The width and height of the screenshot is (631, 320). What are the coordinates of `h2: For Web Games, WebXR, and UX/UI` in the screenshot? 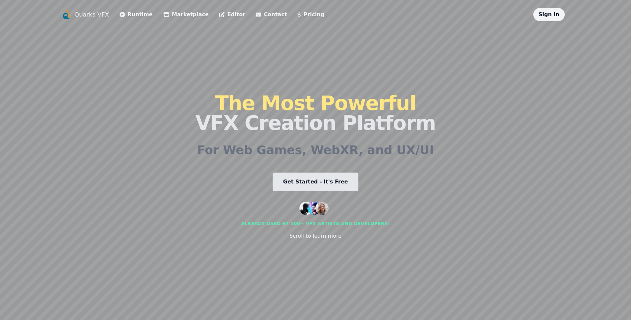 It's located at (315, 150).